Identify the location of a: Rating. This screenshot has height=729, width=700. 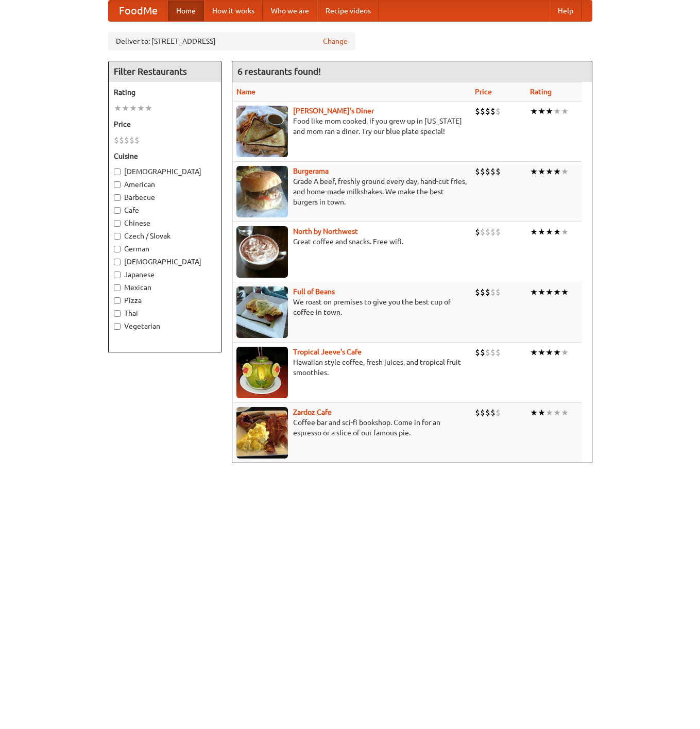
(541, 92).